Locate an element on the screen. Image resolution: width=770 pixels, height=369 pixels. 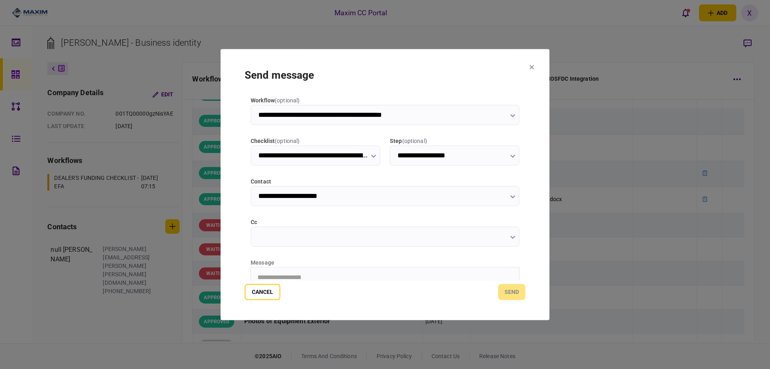
label: workflow is located at coordinates (385, 100).